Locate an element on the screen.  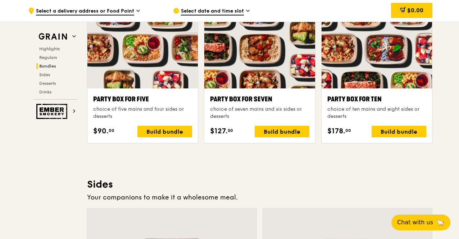
div: Party Box for Five is located at coordinates (143, 99).